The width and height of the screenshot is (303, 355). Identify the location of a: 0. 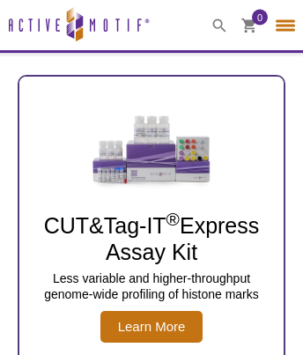
(249, 26).